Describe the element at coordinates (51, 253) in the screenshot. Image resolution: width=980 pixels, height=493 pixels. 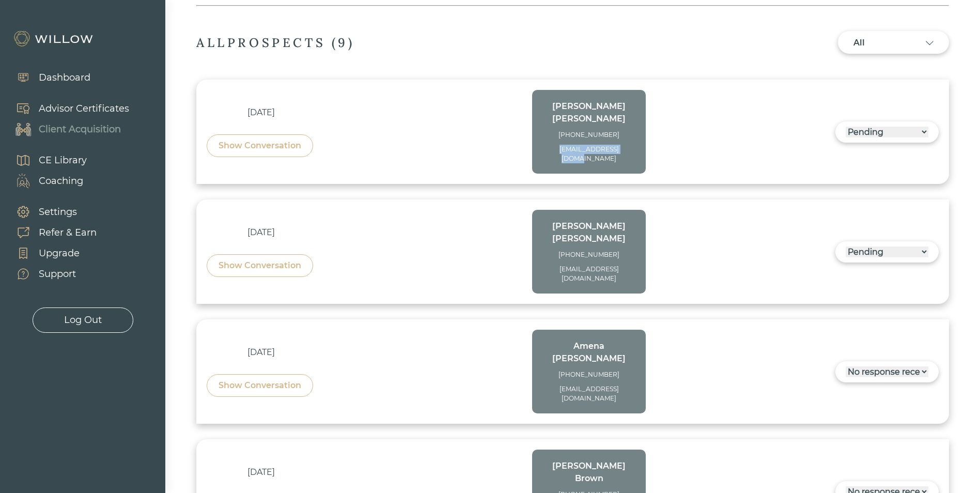
I see `a: Upgrade` at that location.